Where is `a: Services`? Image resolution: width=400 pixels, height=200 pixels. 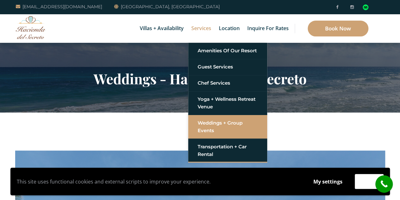
a: Services is located at coordinates (201, 28).